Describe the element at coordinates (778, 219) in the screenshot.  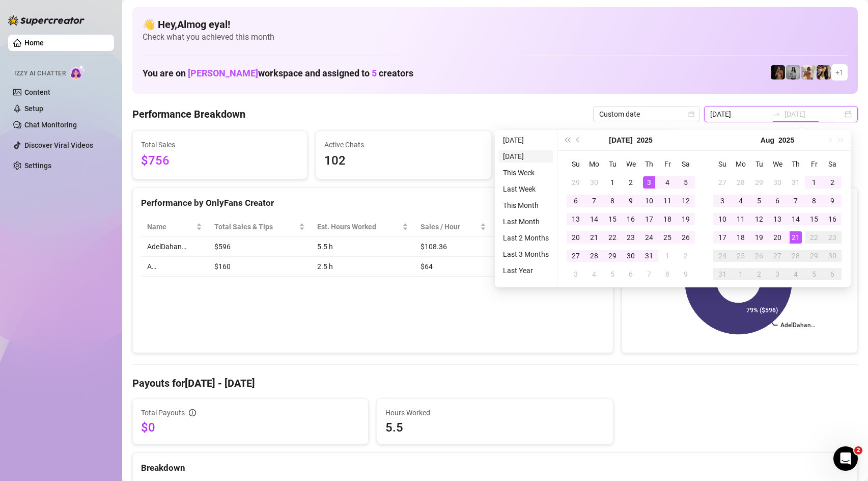
I see `div: 13` at that location.